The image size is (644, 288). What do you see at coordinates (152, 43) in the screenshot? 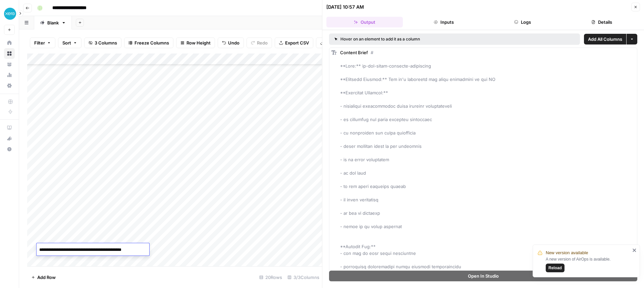
I see `span: Freeze Columns` at bounding box center [152, 43].